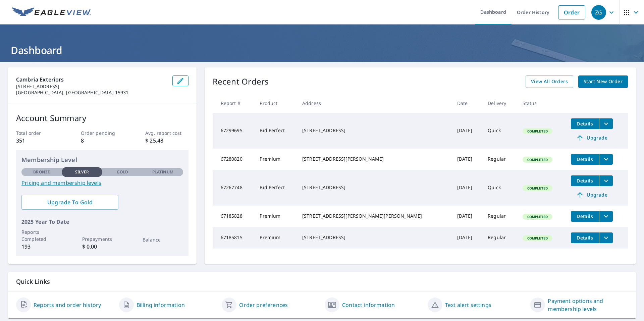  Describe the element at coordinates (603, 81) in the screenshot. I see `span: Start New Order` at that location.